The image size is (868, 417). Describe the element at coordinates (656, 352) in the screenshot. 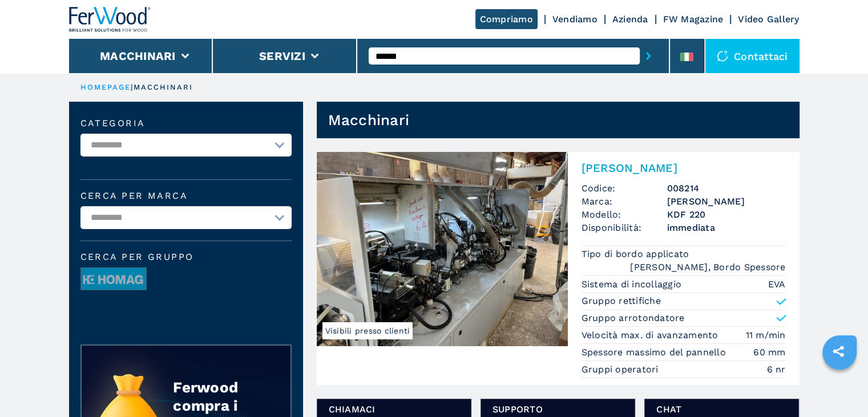

I see `p: Spessore massimo del pannello` at that location.